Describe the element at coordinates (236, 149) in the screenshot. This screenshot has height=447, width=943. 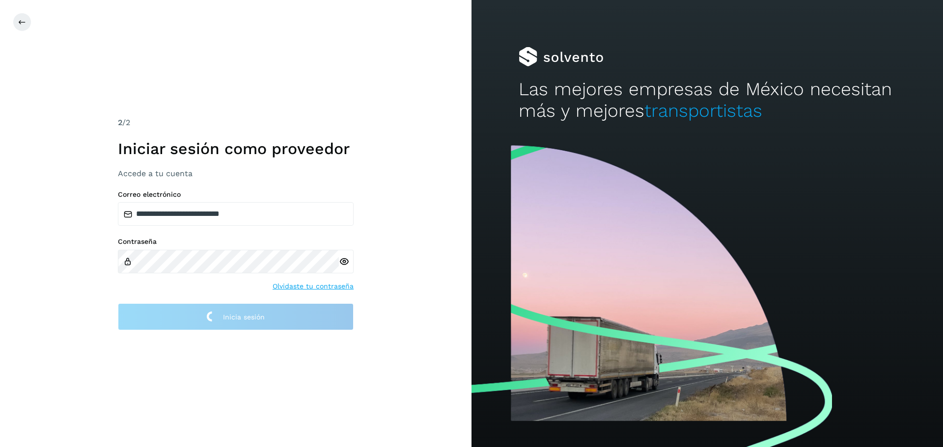
I see `h1: Iniciar sesión como proveedor` at that location.